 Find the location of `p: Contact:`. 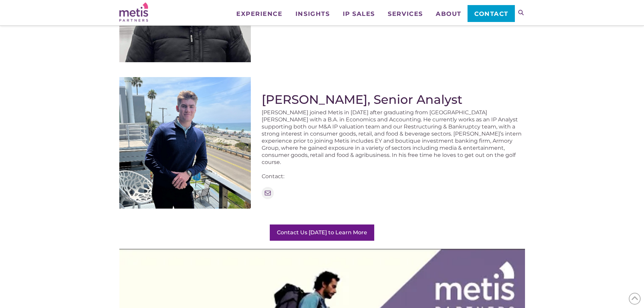

p: Contact: is located at coordinates (393, 177).